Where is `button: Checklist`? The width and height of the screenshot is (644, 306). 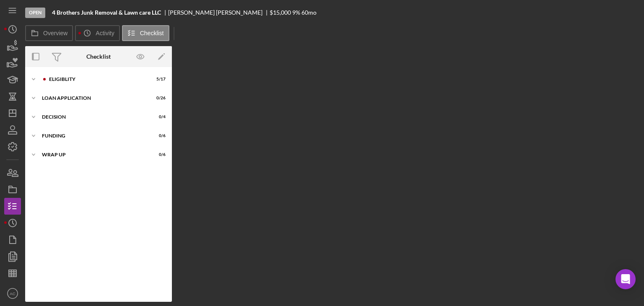
button: Checklist is located at coordinates (146, 33).